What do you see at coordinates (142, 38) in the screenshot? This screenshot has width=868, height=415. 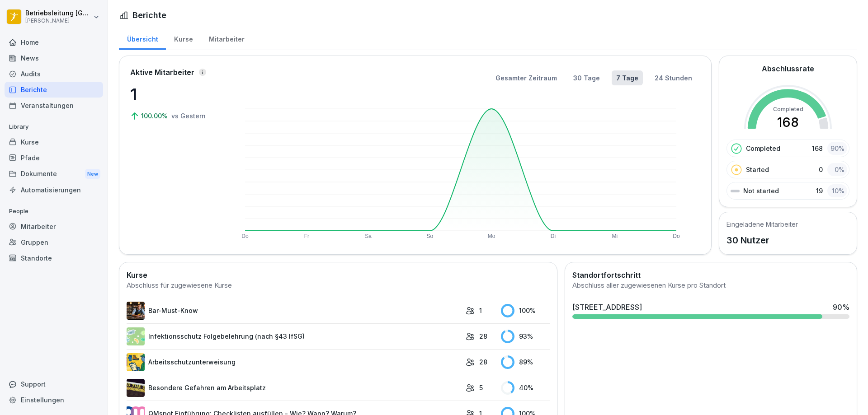 I see `a: Übersicht` at bounding box center [142, 38].